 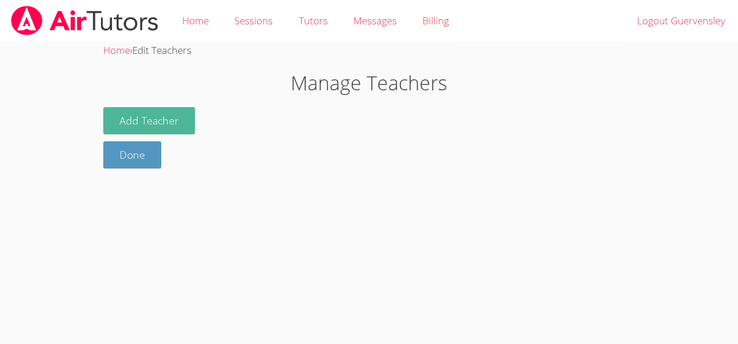 What do you see at coordinates (117, 50) in the screenshot?
I see `a: Home` at bounding box center [117, 50].